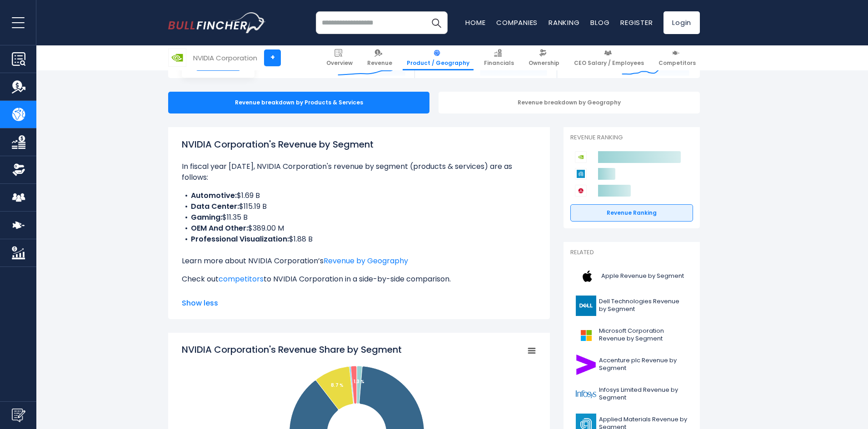  Describe the element at coordinates (632, 276) in the screenshot. I see `a: Apple Revenue by Segment` at that location.